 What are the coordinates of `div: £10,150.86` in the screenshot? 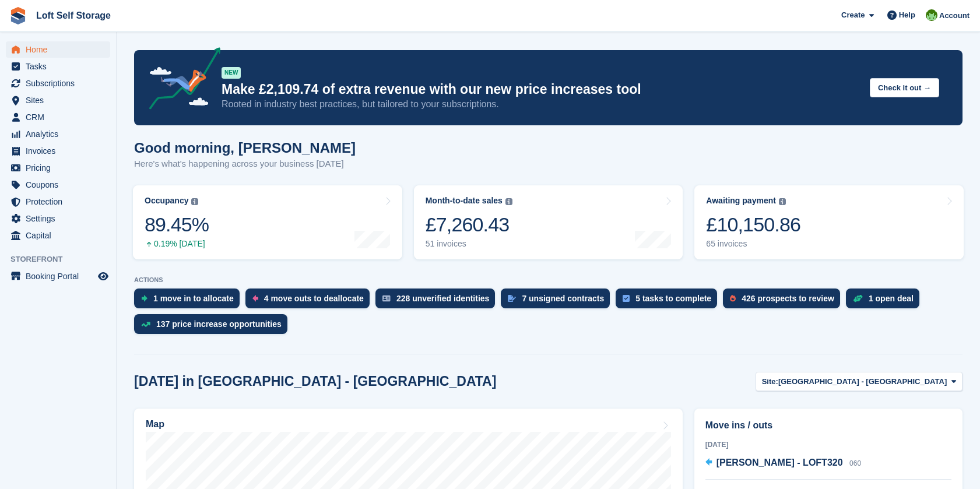 It's located at (753, 224).